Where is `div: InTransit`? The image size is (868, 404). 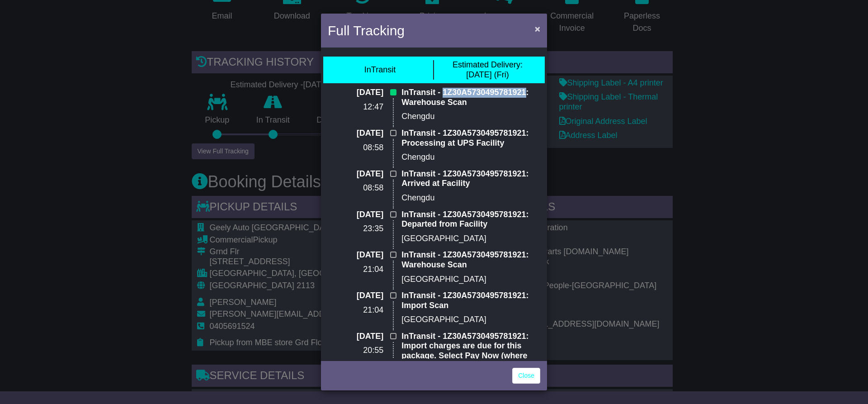
div: InTransit is located at coordinates (380, 70).